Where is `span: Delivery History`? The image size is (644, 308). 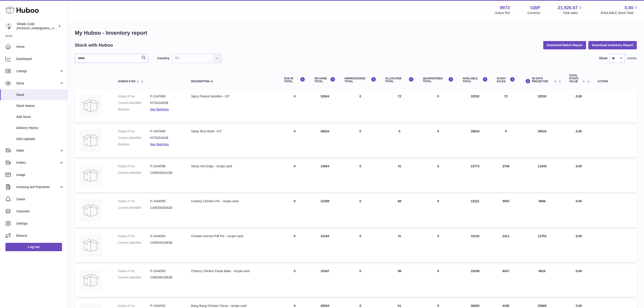
span: Delivery History is located at coordinates (40, 128).